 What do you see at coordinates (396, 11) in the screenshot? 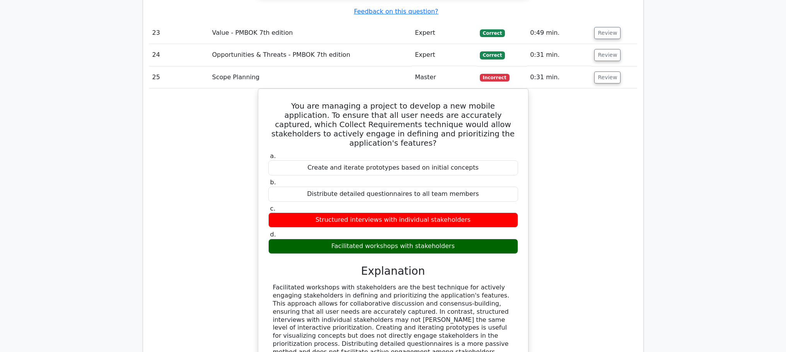
I see `a: Feedback on this question?` at bounding box center [396, 11].